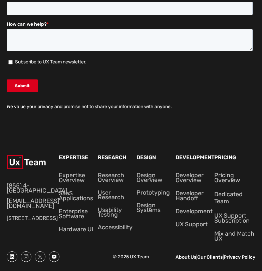 The width and height of the screenshot is (262, 271). What do you see at coordinates (153, 193) in the screenshot?
I see `a: Prototyping` at bounding box center [153, 193].